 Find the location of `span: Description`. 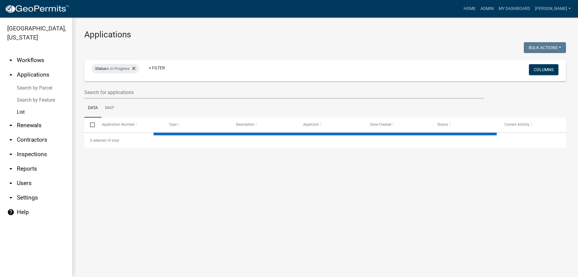

span: Description is located at coordinates (245, 124).